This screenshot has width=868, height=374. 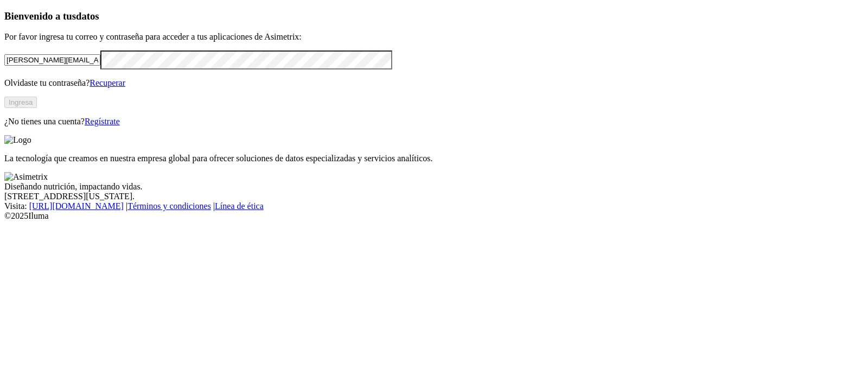 What do you see at coordinates (52, 59) in the screenshot?
I see `input: Tu correo` at bounding box center [52, 59].